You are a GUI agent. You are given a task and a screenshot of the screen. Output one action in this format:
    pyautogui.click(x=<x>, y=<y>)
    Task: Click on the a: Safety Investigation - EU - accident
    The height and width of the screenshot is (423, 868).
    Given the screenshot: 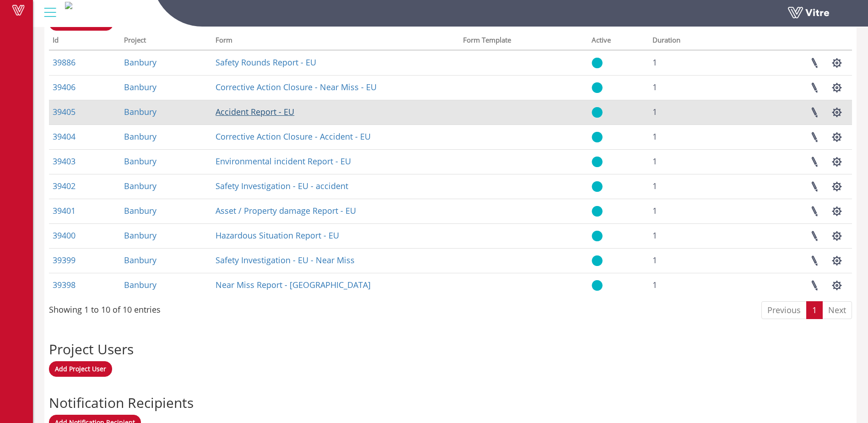 What is the action you would take?
    pyautogui.click(x=282, y=185)
    